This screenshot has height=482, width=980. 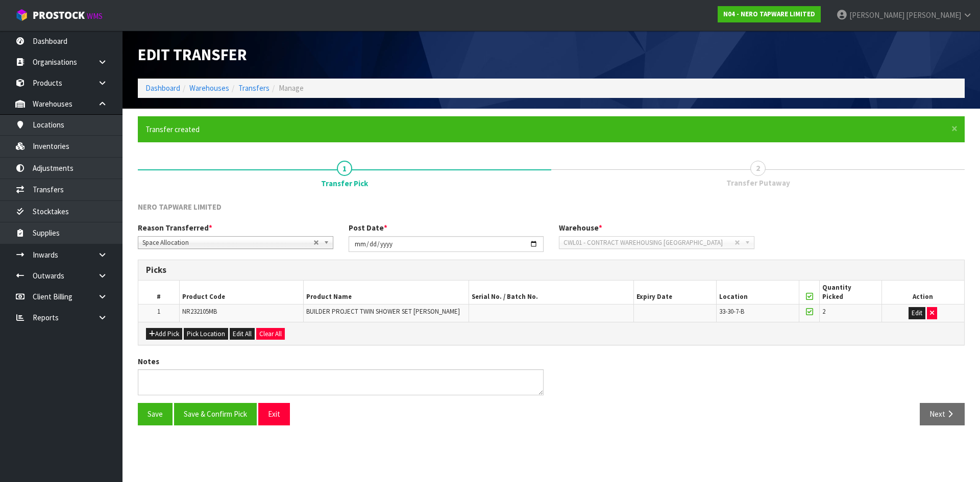 I want to click on span: Transfer Putaway, so click(x=758, y=183).